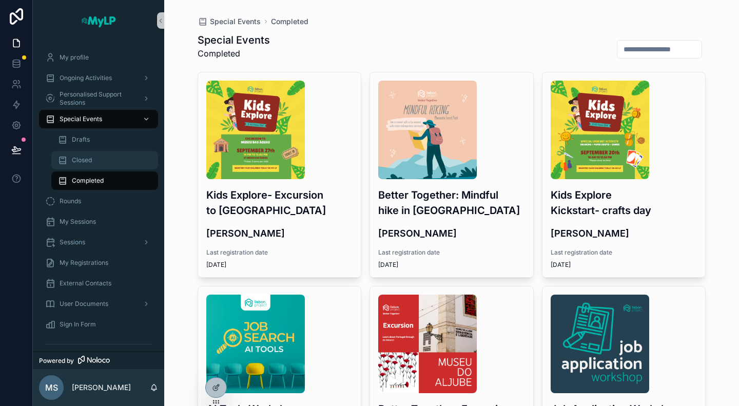  What do you see at coordinates (233, 40) in the screenshot?
I see `h1: Special Events` at bounding box center [233, 40].